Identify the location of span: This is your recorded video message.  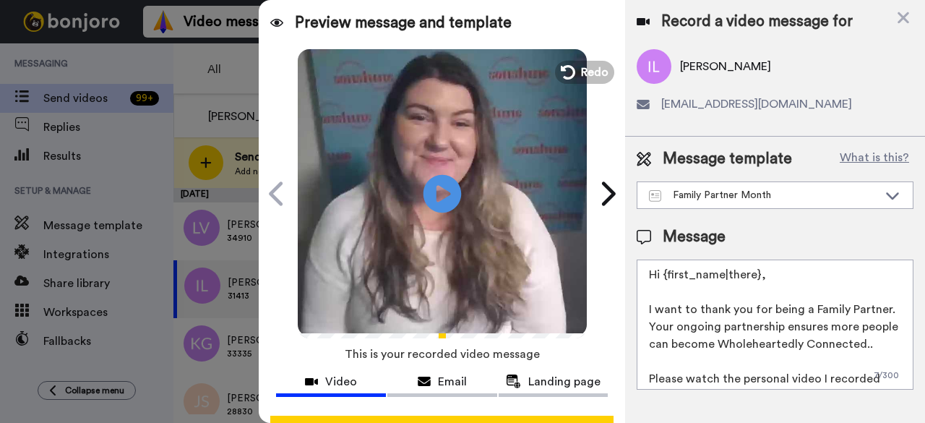
(443, 354).